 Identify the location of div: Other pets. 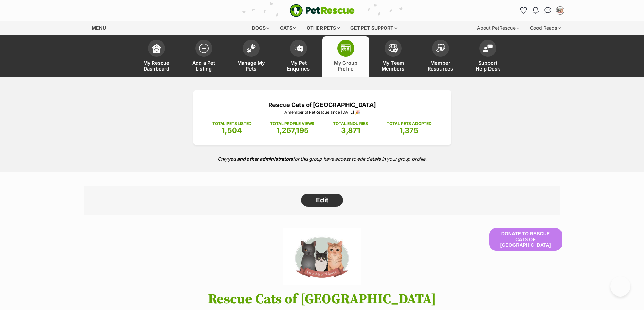
(323, 28).